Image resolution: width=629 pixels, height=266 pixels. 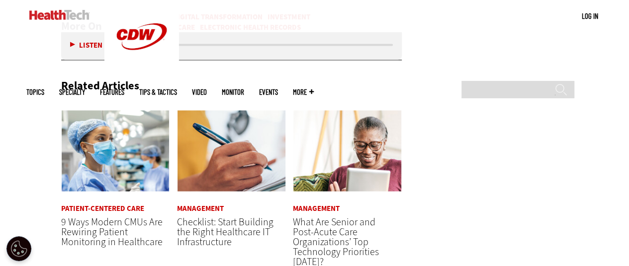 I want to click on span: More, so click(x=303, y=92).